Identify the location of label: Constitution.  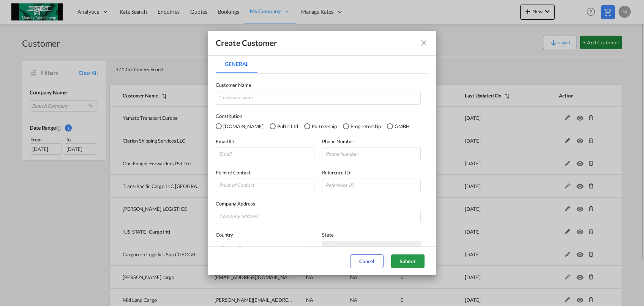
(322, 116).